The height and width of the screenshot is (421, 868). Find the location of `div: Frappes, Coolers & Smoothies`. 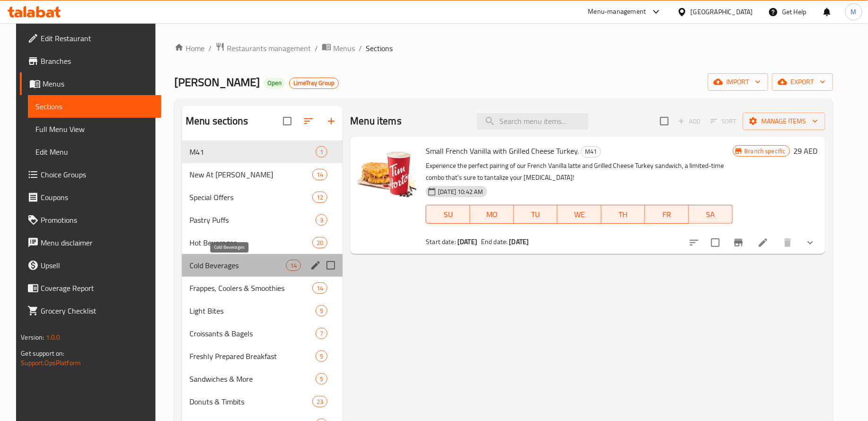

div: Frappes, Coolers & Smoothies is located at coordinates (251, 288).